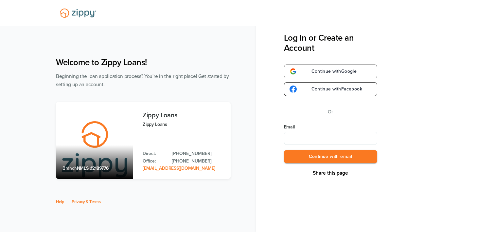 The width and height of the screenshot is (495, 232). What do you see at coordinates (198, 153) in the screenshot?
I see `a: Direct Phone: 512-975-2947` at bounding box center [198, 153].